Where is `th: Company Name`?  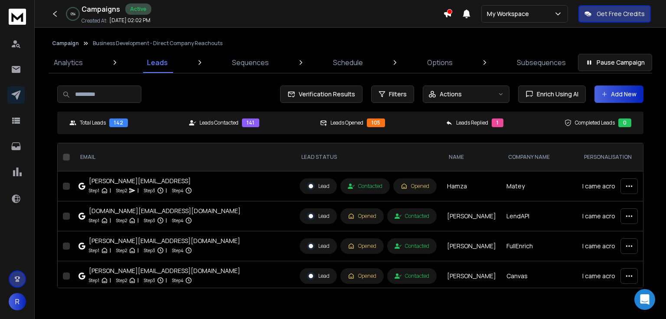
th: Company Name is located at coordinates (539, 157).